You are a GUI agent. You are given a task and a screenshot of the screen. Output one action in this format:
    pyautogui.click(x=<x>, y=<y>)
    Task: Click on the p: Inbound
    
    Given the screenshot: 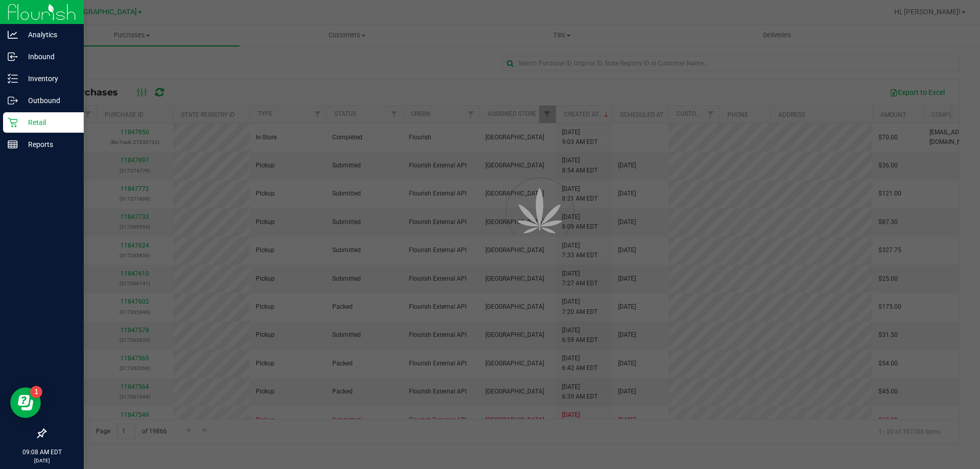 What is the action you would take?
    pyautogui.click(x=48, y=57)
    